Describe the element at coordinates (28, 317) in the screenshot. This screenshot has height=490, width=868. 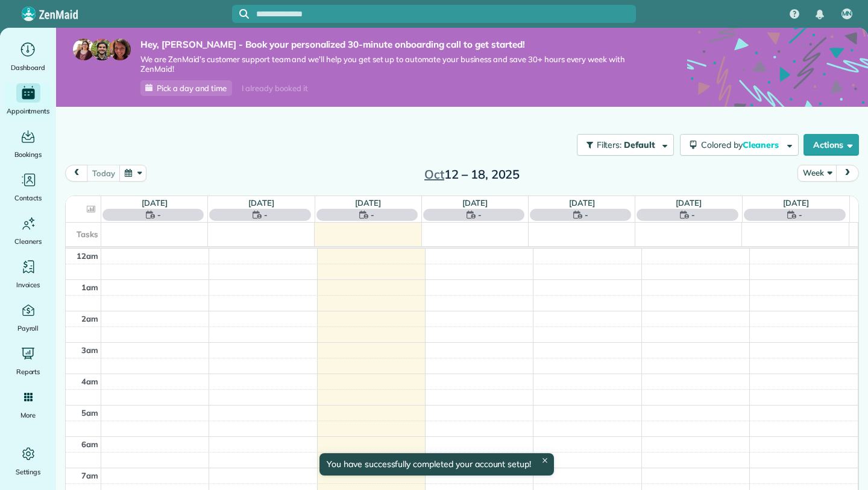
I see `a: Payroll` at that location.